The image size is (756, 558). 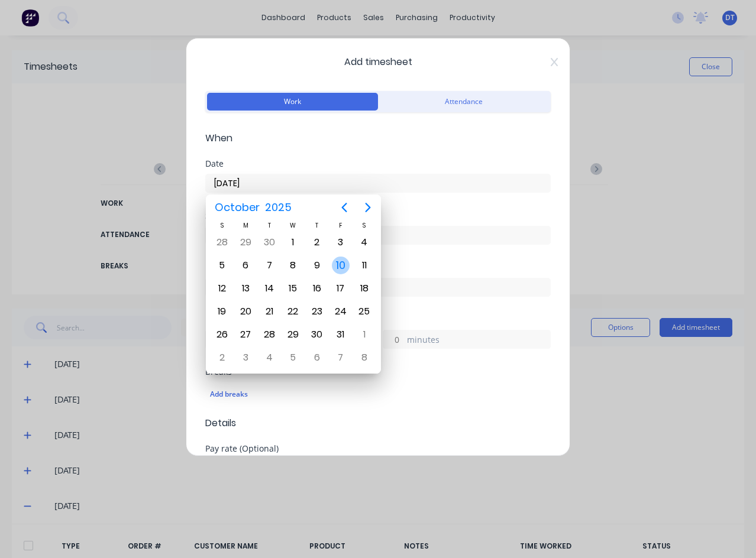 What do you see at coordinates (393, 339) in the screenshot?
I see `input: 0` at bounding box center [393, 339].